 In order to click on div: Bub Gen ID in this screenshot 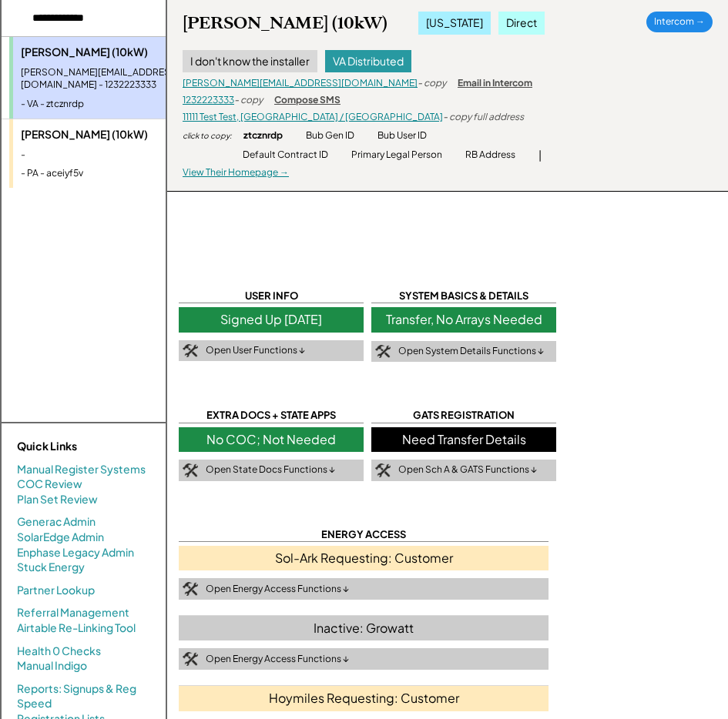, I will do `click(330, 136)`.